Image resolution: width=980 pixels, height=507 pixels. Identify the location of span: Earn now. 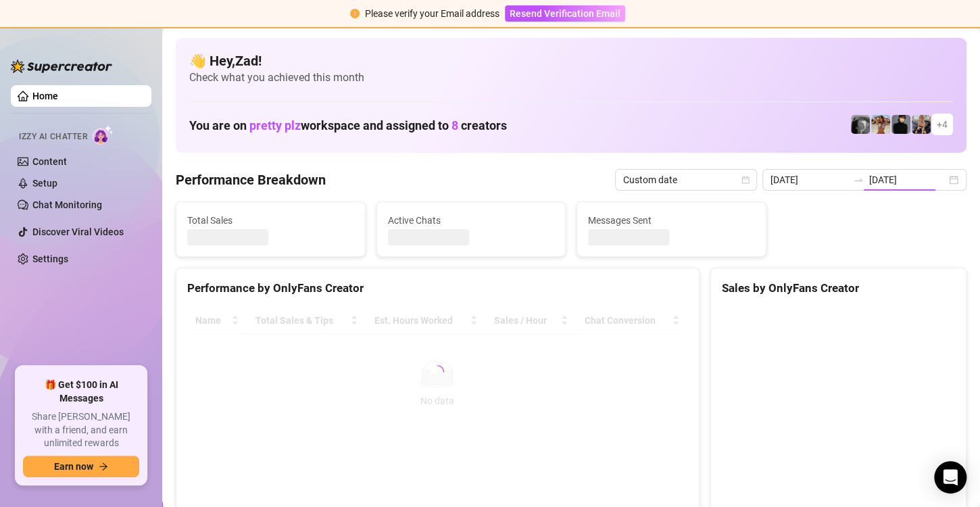
(74, 466).